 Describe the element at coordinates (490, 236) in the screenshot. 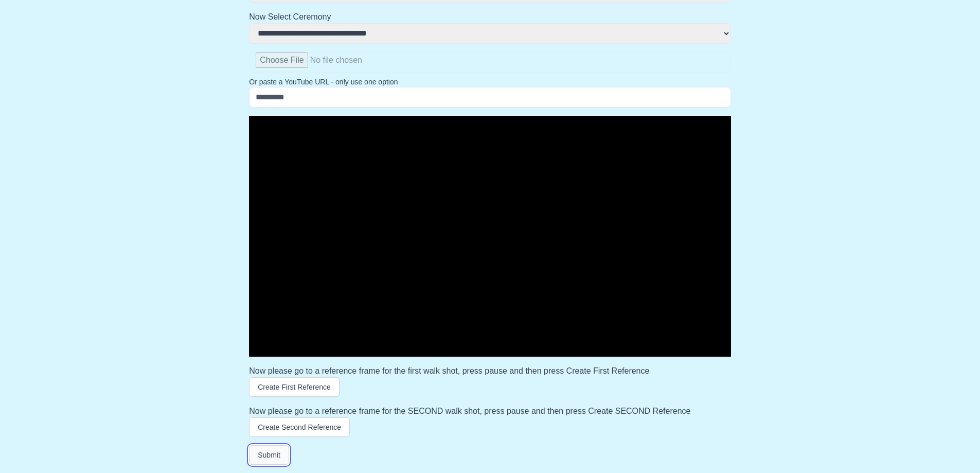

I see `div: Video Player` at that location.